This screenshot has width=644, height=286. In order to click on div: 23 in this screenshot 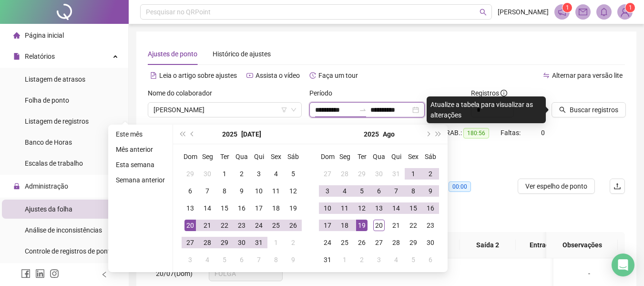, I will do `click(430, 225)`.